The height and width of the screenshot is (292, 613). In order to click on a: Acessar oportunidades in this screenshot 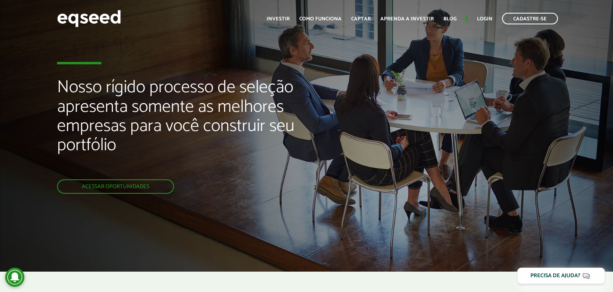, I will do `click(115, 186)`.